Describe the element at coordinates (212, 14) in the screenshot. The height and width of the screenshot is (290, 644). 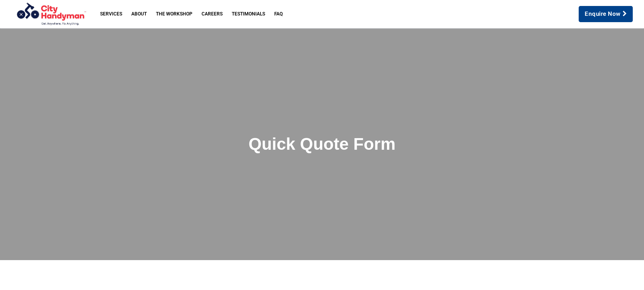
I see `span: Careers` at that location.